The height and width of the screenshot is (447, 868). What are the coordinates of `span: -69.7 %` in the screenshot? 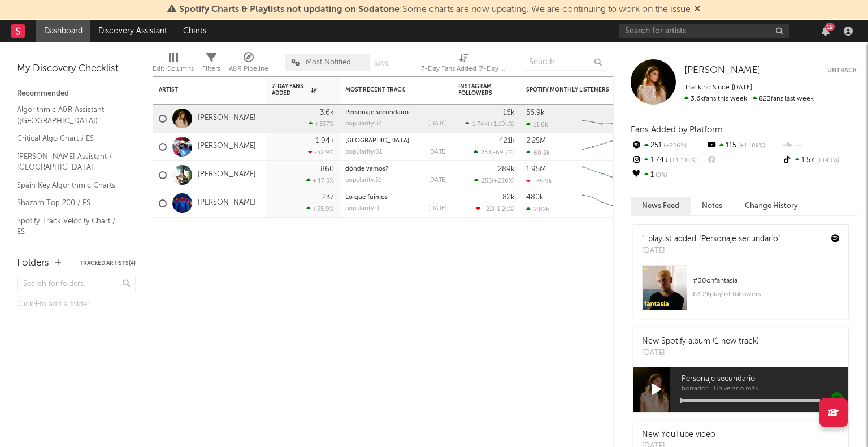 It's located at (503, 153).